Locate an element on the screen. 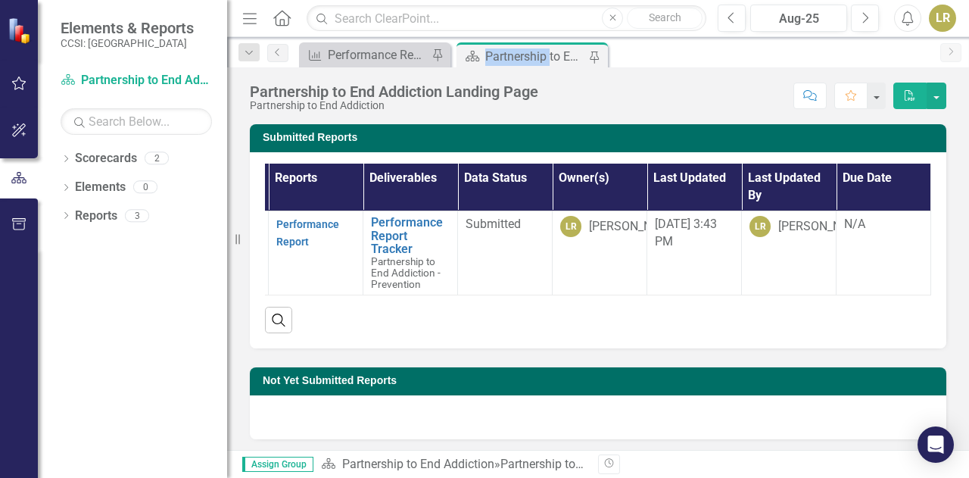  a: Performance Report Tracker is located at coordinates (410, 236).